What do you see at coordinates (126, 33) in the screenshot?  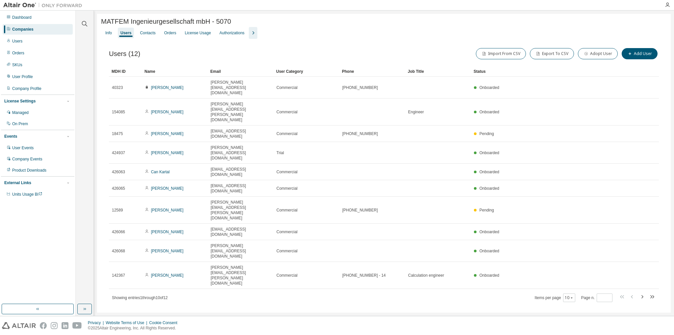 I see `div: Users` at bounding box center [126, 33].